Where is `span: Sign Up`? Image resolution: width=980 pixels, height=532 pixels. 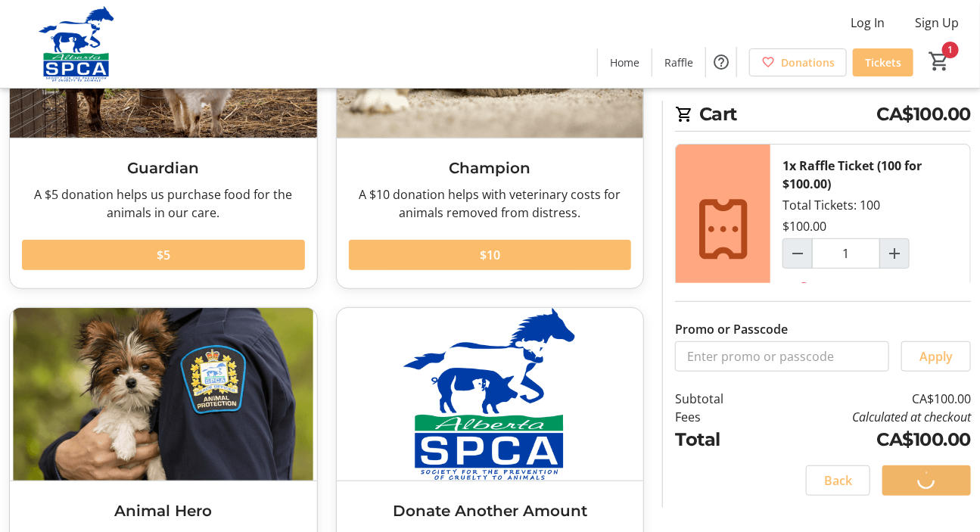
span: Sign Up is located at coordinates (937, 23).